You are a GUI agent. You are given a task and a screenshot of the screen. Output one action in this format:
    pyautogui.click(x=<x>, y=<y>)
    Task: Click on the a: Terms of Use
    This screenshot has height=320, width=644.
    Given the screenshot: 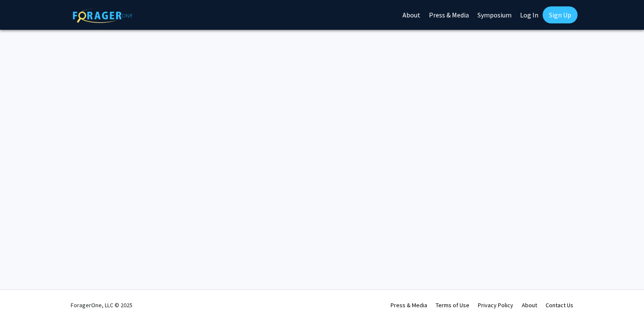 What is the action you would take?
    pyautogui.click(x=452, y=305)
    